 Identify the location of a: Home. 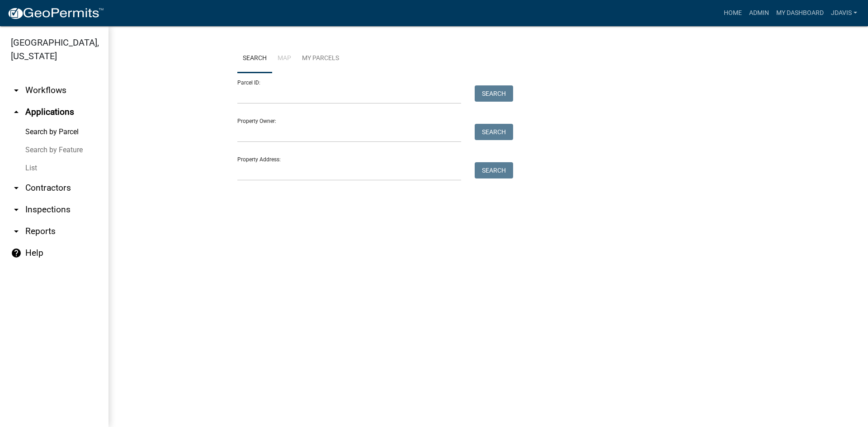
(733, 13).